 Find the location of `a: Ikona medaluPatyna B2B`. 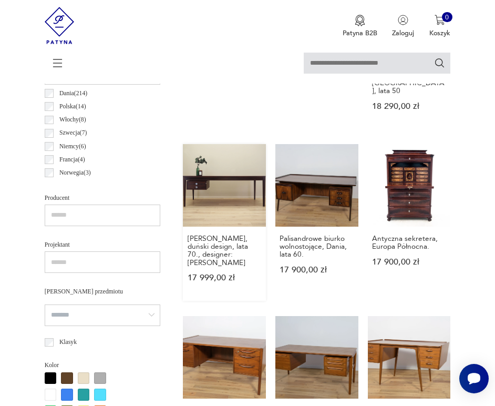

a: Ikona medaluPatyna B2B is located at coordinates (360, 26).